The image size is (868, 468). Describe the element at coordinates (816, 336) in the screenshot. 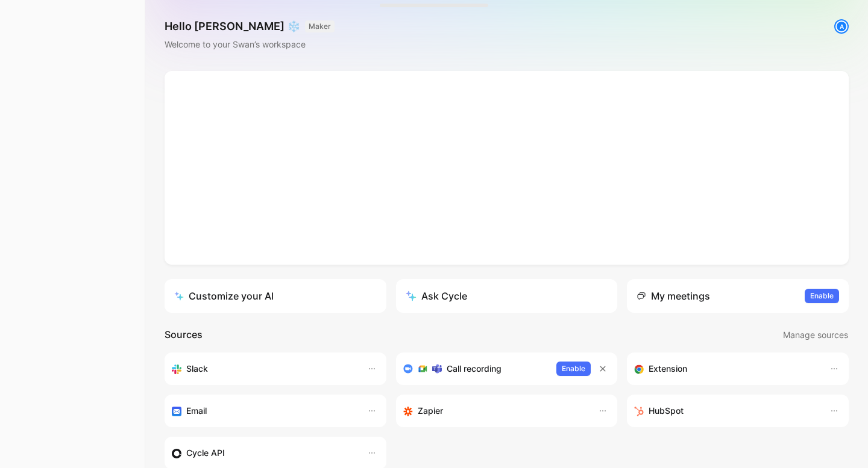

I see `span: Manage sources` at that location.